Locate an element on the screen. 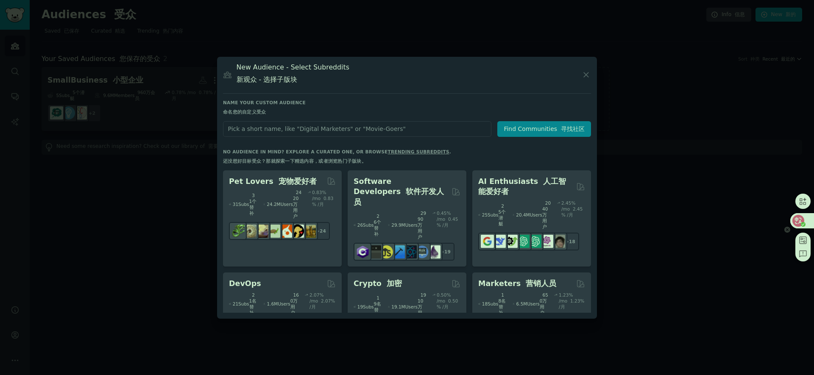  h2: Software Developers is located at coordinates (401, 192).